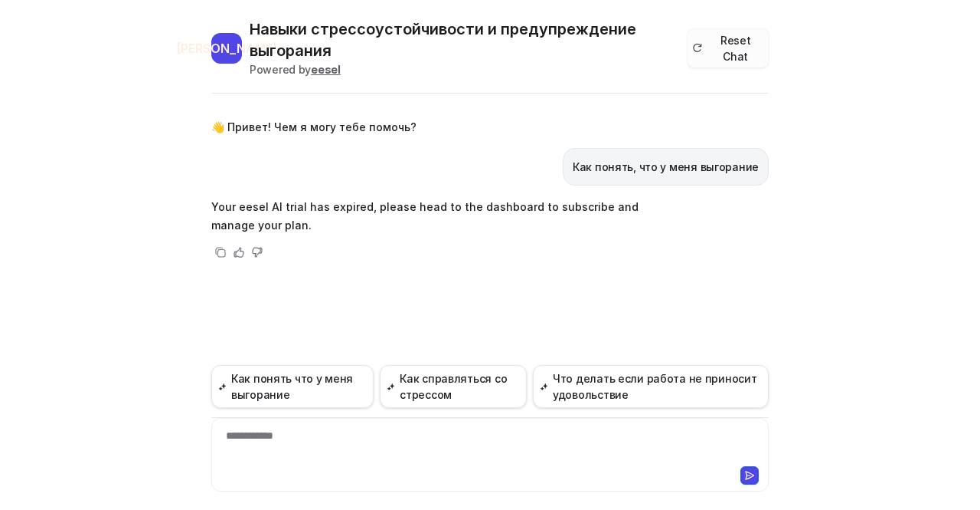 The width and height of the screenshot is (980, 510). What do you see at coordinates (666, 167) in the screenshot?
I see `p: Как понять, что у меня выгорание` at bounding box center [666, 167].